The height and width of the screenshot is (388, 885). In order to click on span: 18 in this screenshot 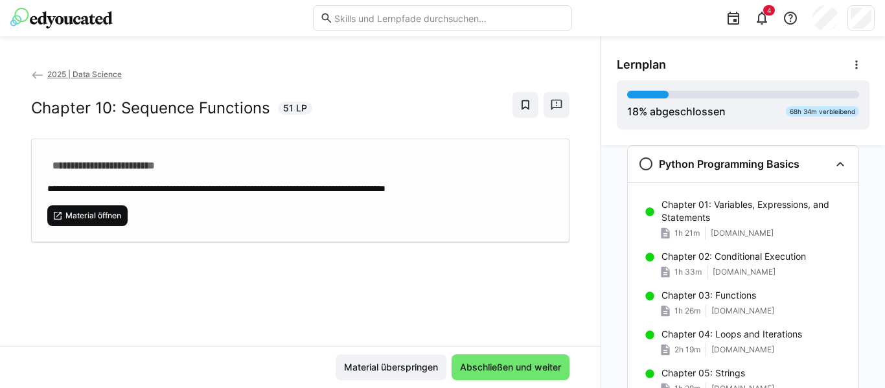, I will do `click(633, 111)`.